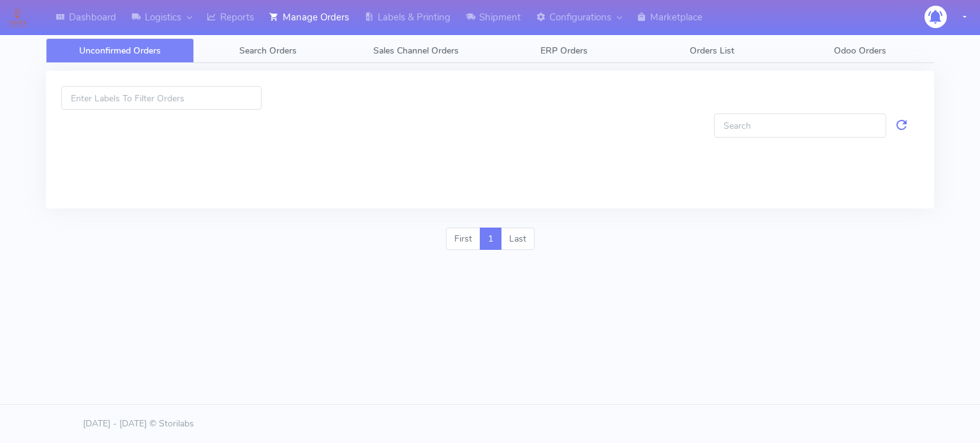 The width and height of the screenshot is (980, 443). I want to click on input: Search, so click(800, 125).